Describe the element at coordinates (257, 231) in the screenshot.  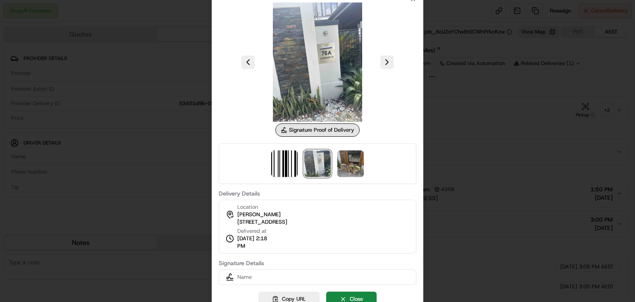
I see `span: Delivered at` at that location.